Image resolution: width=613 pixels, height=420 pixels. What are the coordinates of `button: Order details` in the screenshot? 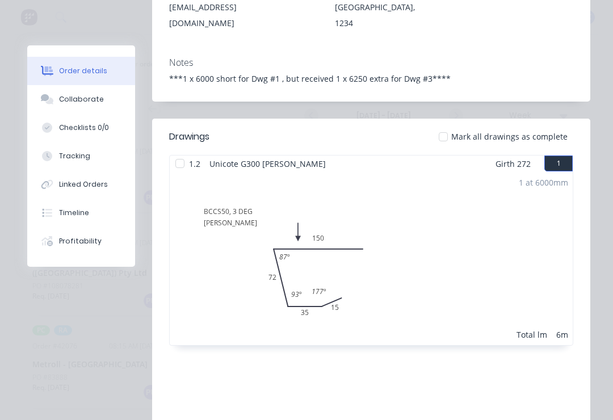 It's located at (81, 71).